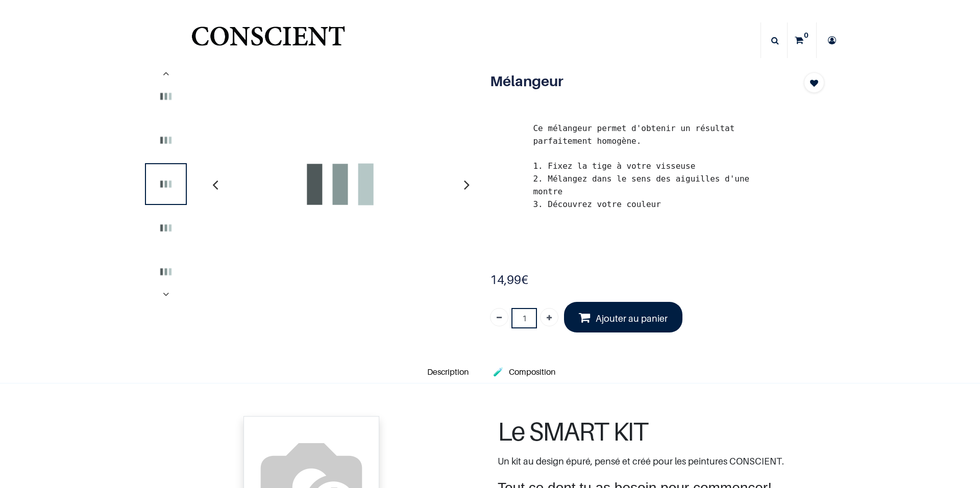 The image size is (980, 488). I want to click on button: Add to wishlist, so click(814, 83).